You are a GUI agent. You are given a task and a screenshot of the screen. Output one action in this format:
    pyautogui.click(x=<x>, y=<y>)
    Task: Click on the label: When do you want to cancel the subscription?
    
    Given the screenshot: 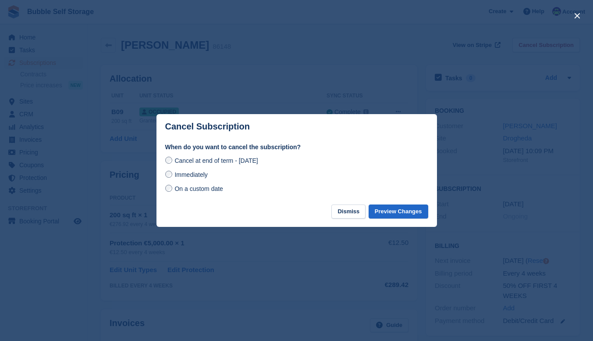 What is the action you would take?
    pyautogui.click(x=297, y=147)
    